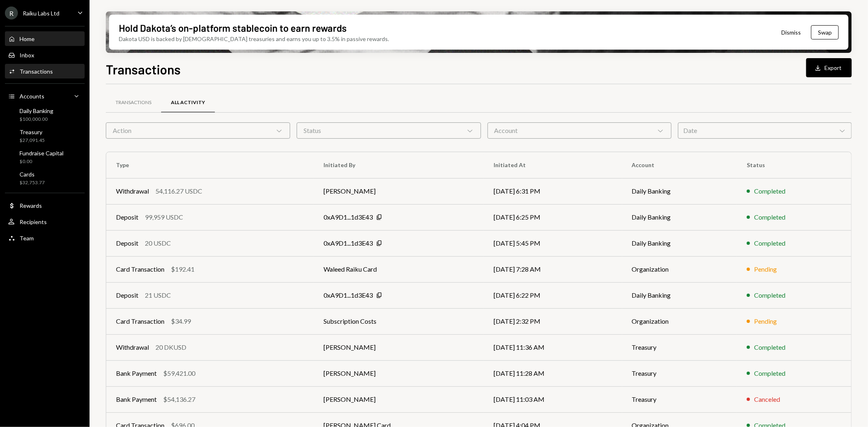 This screenshot has width=868, height=427. What do you see at coordinates (41, 13) in the screenshot?
I see `div: Raiku Labs Ltd` at bounding box center [41, 13].